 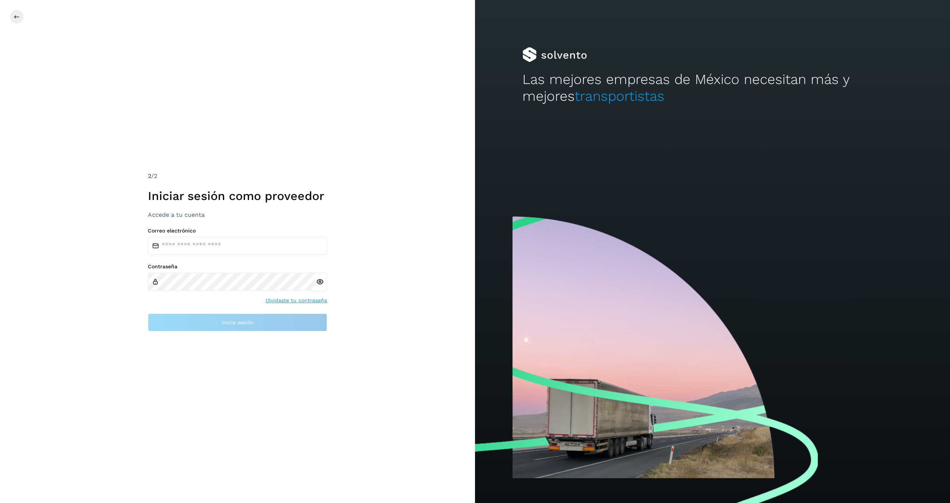 I want to click on button: Inicia sesión, so click(x=237, y=323).